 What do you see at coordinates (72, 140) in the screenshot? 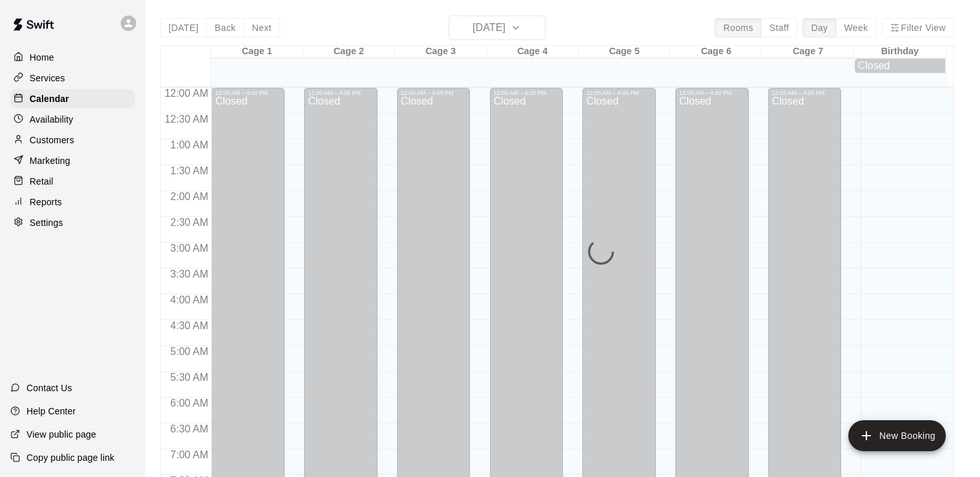
I see `div: Customers` at bounding box center [72, 140].